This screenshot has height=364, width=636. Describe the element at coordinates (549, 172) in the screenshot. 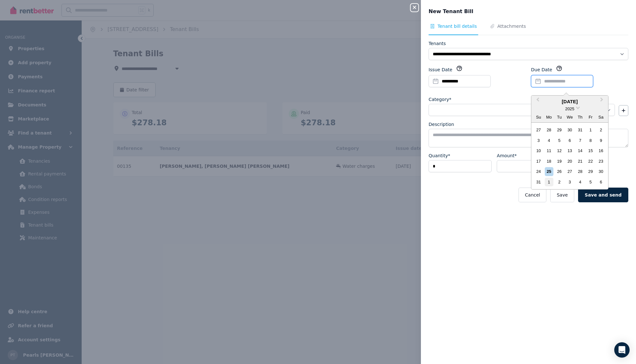

I see `div: Choose Monday, August 25th, 2025` at that location.